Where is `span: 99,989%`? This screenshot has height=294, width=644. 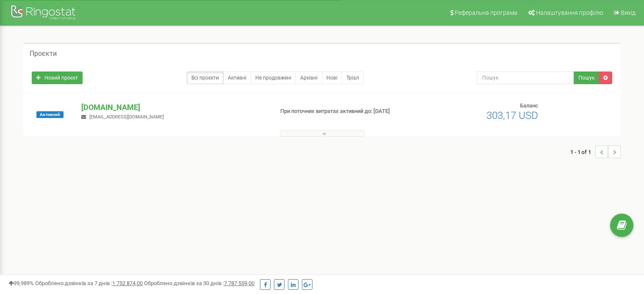
span: 99,989% is located at coordinates (21, 283).